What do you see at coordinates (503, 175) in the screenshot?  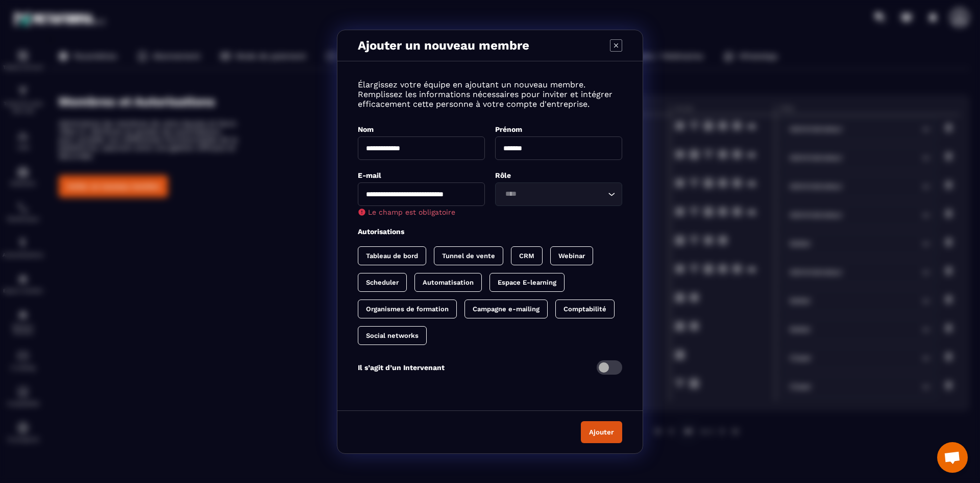 I see `label: Rôle` at bounding box center [503, 175].